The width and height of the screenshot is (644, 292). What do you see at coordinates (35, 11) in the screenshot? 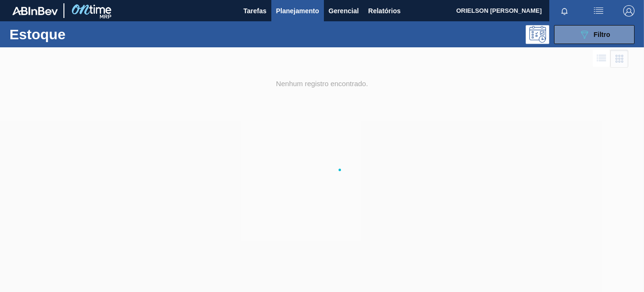
I see `img: TNhmsLtSVTkK8tSr43FrP2fwEKptu5GPRR3wAAAABJRU5ErkJggg==` at bounding box center [35, 11].